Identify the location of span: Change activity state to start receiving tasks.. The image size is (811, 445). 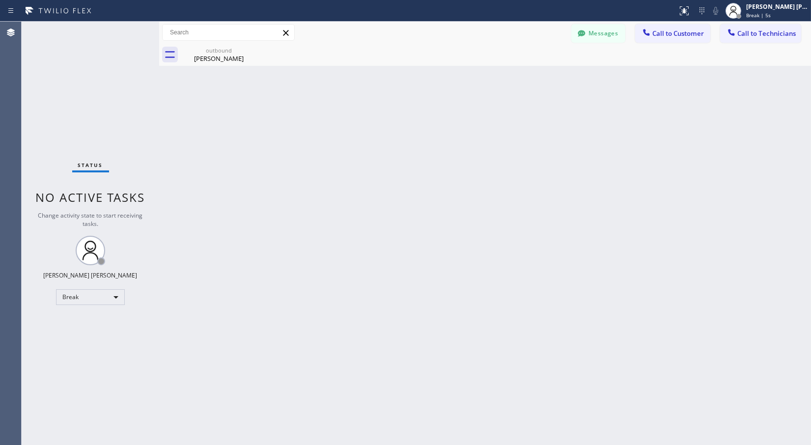
(90, 220).